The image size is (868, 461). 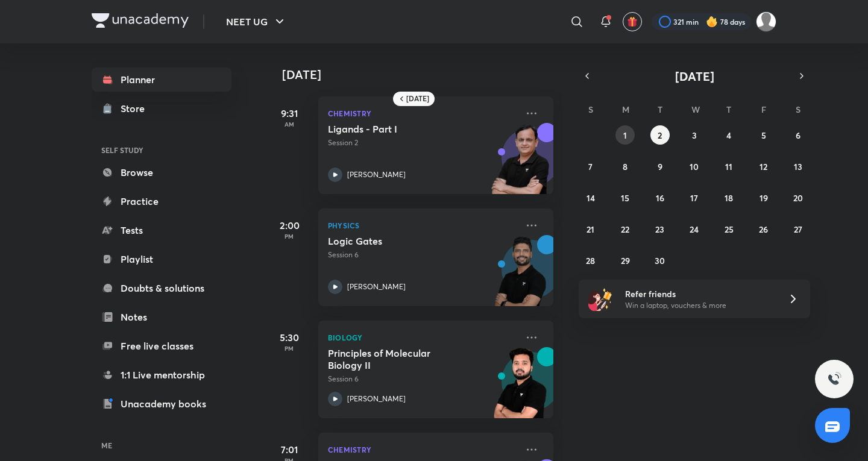 What do you see at coordinates (423, 143) in the screenshot?
I see `p: Session 2` at bounding box center [423, 143].